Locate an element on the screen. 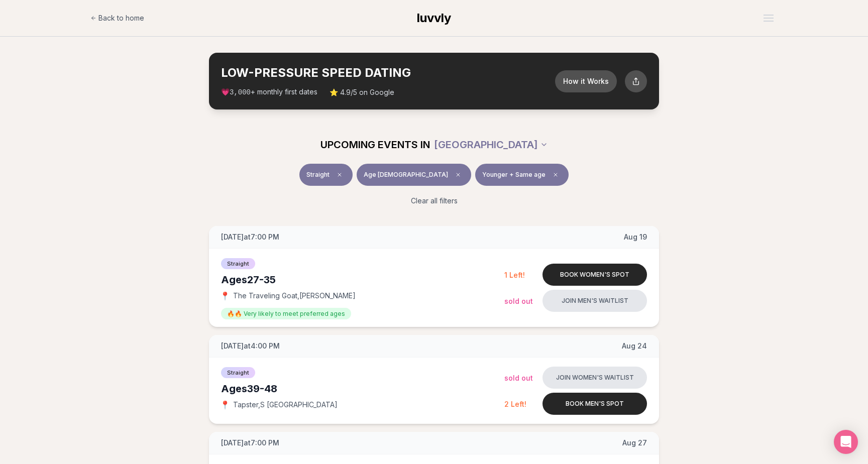  span: 3,000 is located at coordinates (240, 93).